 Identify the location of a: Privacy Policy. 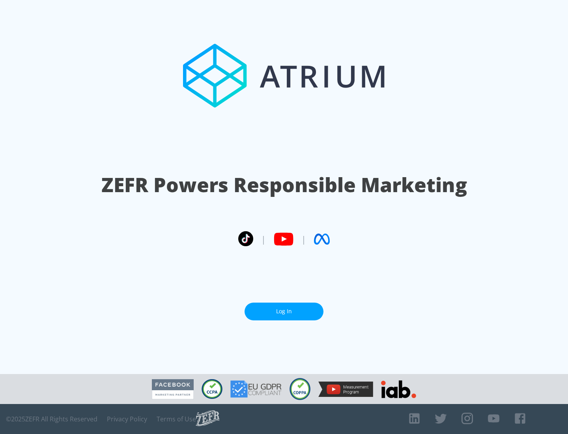
(127, 419).